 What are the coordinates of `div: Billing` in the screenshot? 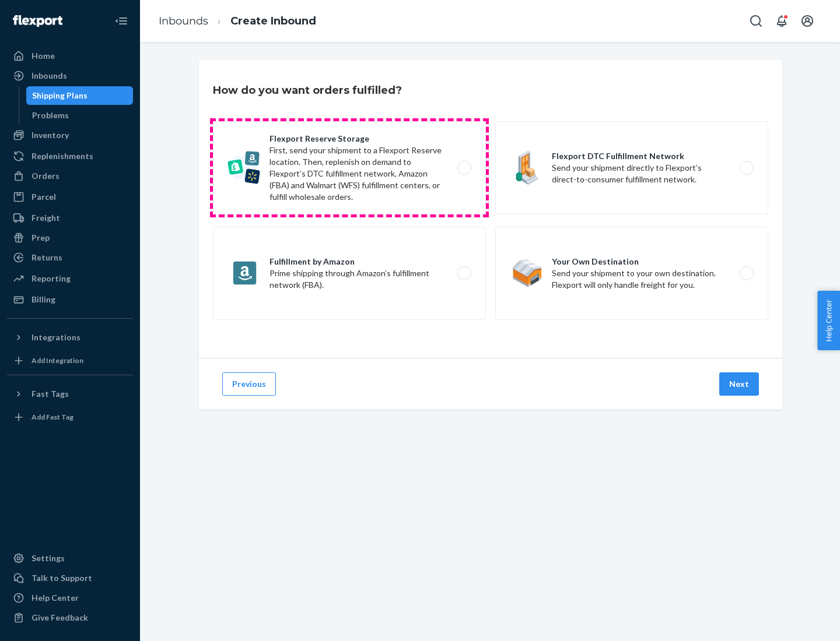 It's located at (43, 300).